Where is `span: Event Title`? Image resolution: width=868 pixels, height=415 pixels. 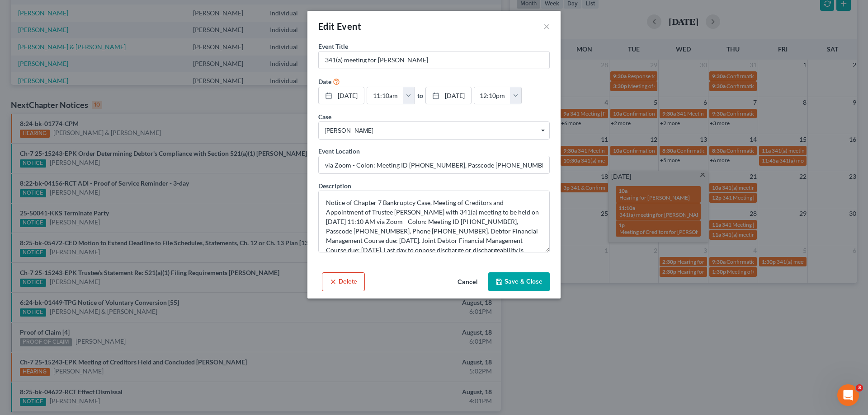 span: Event Title is located at coordinates (333, 46).